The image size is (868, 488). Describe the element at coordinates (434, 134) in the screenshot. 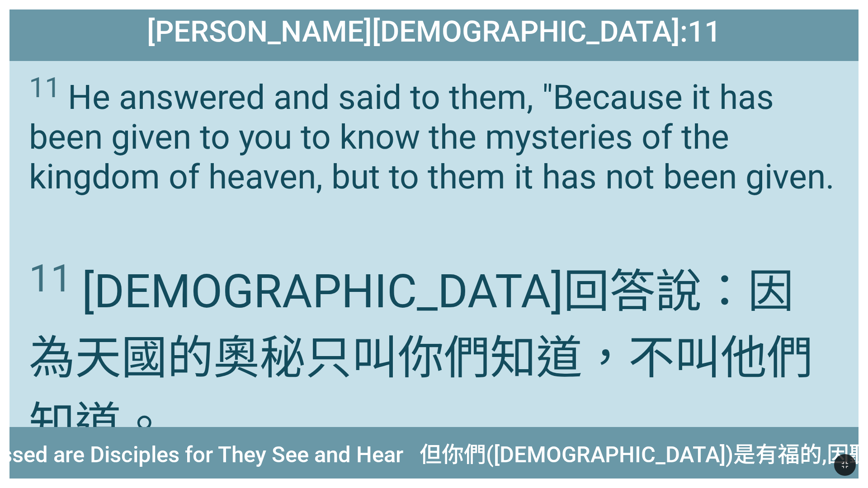

I see `span: He answered and said to them, "Because it has been given to you to know the mysteries of the king...` at that location.